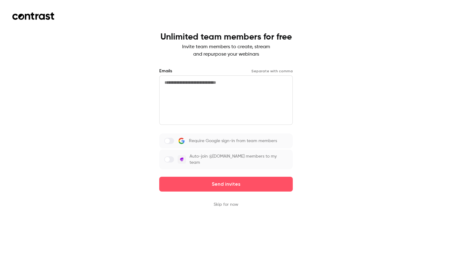  Describe the element at coordinates (226, 205) in the screenshot. I see `button: Skip for now` at that location.